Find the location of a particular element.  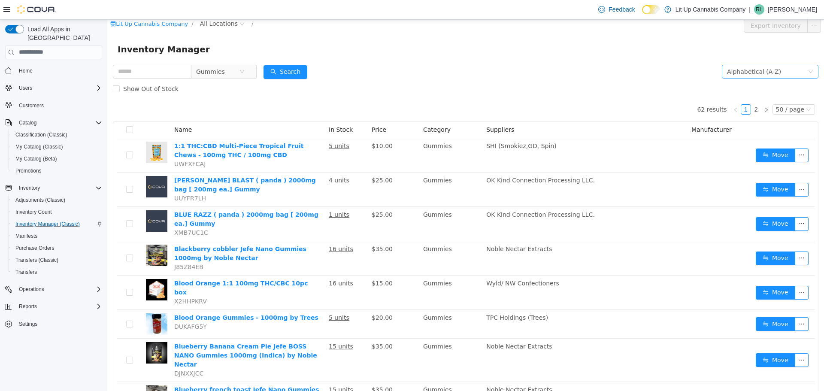

a: Adjustments (Classic) is located at coordinates (40, 200).